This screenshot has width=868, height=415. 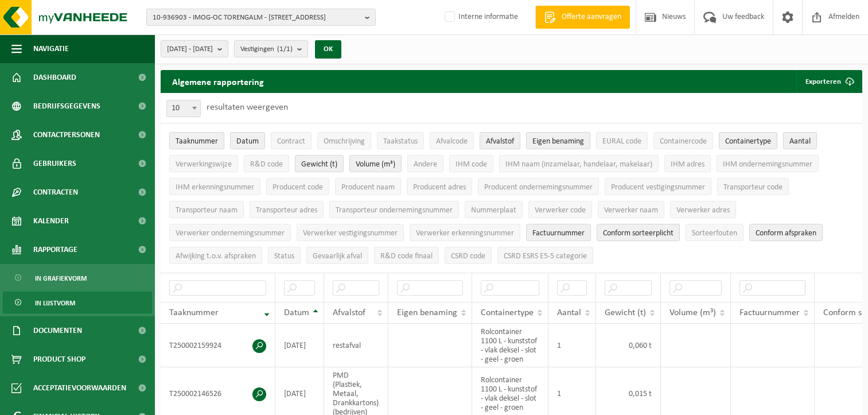 What do you see at coordinates (298, 187) in the screenshot?
I see `span: Producent code` at bounding box center [298, 187].